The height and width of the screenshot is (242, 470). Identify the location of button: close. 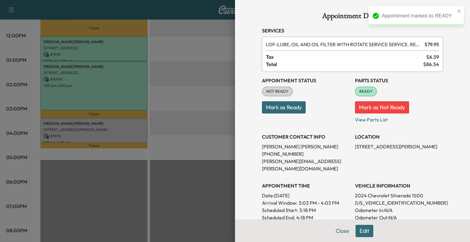
(459, 11).